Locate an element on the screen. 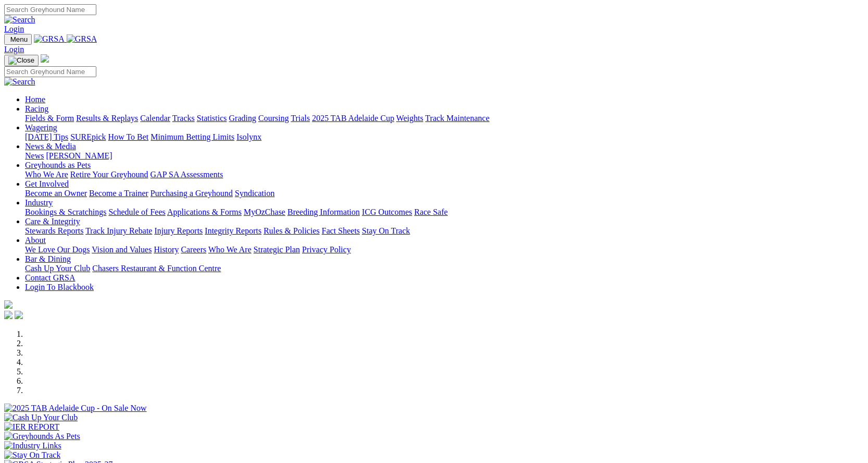  a: Minimum Betting Limits is located at coordinates (192, 137).